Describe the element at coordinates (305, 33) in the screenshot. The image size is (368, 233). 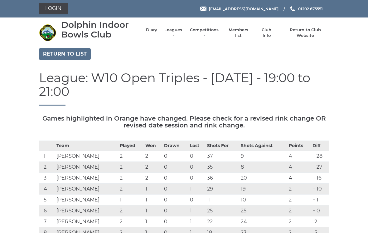
I see `a: Return to Club Website` at that location.